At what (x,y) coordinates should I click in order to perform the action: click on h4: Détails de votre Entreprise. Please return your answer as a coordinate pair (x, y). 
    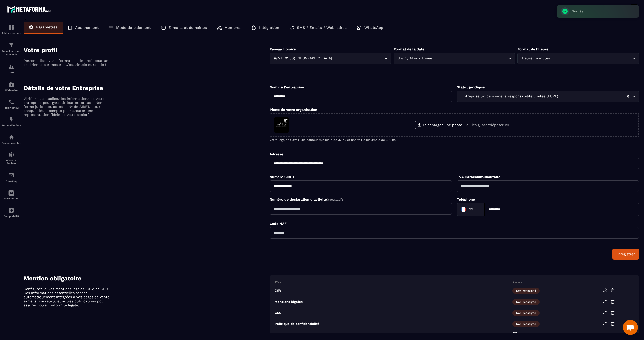
    Looking at the image, I should click on (147, 88).